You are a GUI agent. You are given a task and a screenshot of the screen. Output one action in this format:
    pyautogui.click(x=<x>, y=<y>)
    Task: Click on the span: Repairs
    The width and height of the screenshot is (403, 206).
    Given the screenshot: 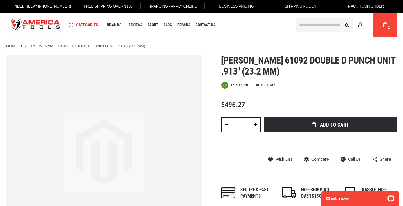 What is the action you would take?
    pyautogui.click(x=184, y=25)
    